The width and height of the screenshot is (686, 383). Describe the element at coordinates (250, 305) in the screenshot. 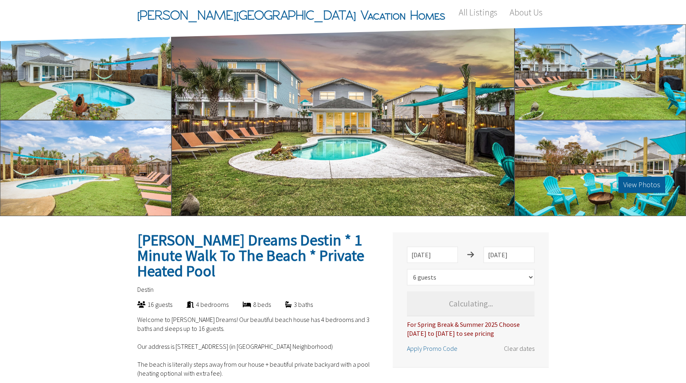

I see `div: 8 beds` at that location.